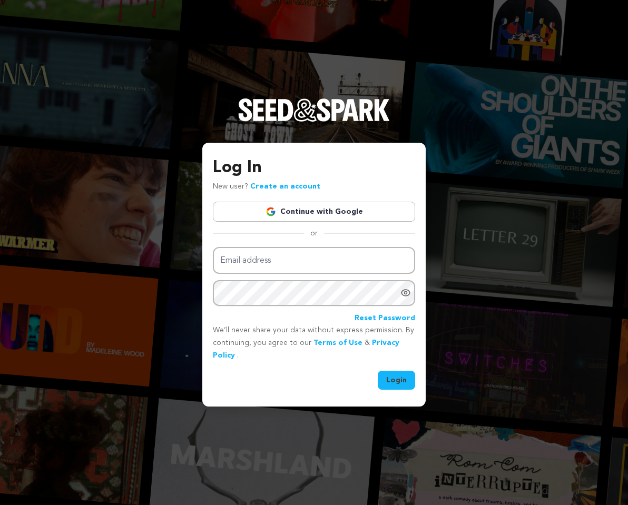  I want to click on a: Show password as plain text. Warning: this will display your password on the screen., so click(406, 293).